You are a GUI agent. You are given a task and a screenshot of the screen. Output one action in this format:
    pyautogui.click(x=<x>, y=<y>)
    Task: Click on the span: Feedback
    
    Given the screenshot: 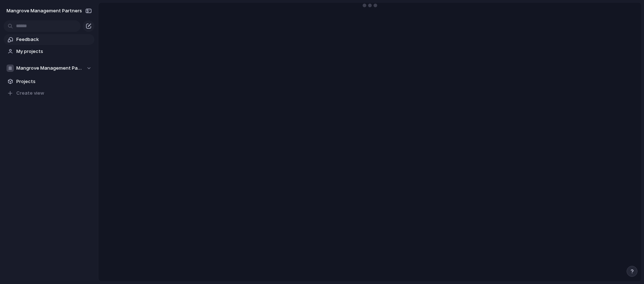 What is the action you would take?
    pyautogui.click(x=54, y=40)
    